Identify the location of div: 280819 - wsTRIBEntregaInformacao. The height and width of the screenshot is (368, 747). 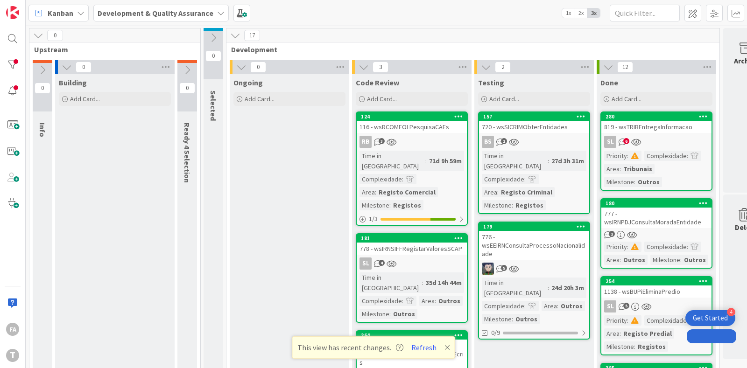
(656, 123).